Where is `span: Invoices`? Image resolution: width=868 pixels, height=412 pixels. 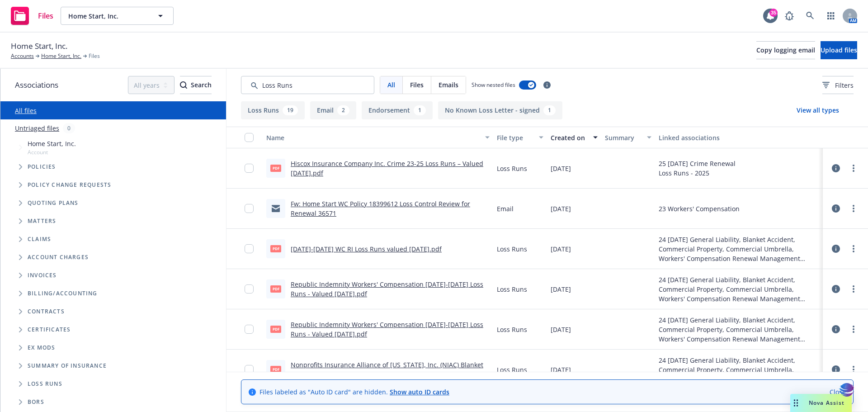 span: Invoices is located at coordinates (42, 276).